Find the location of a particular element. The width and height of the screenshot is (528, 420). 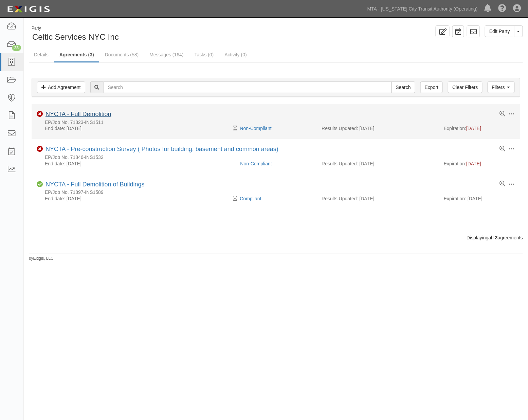

i: Compliant is located at coordinates (40, 184).